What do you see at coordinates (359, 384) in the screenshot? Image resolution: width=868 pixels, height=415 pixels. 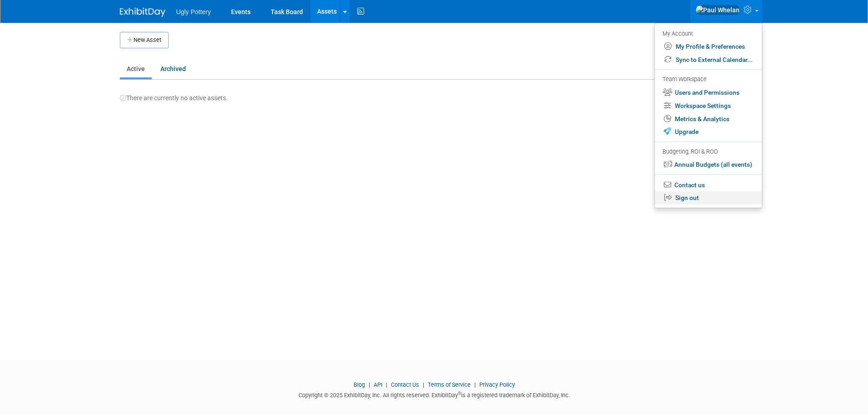 I see `a: Blog` at bounding box center [359, 384].